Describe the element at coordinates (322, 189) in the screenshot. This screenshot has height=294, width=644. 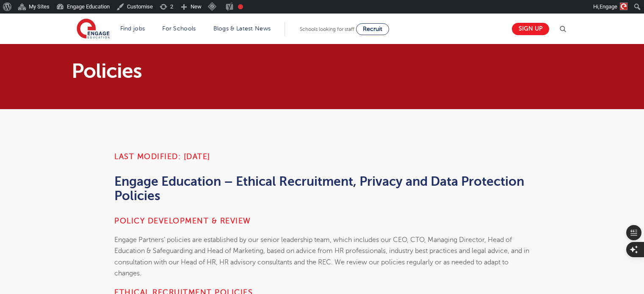
I see `h2: Engage Education – Ethical Recruitment, Privacy and Data Protection Policies` at that location.